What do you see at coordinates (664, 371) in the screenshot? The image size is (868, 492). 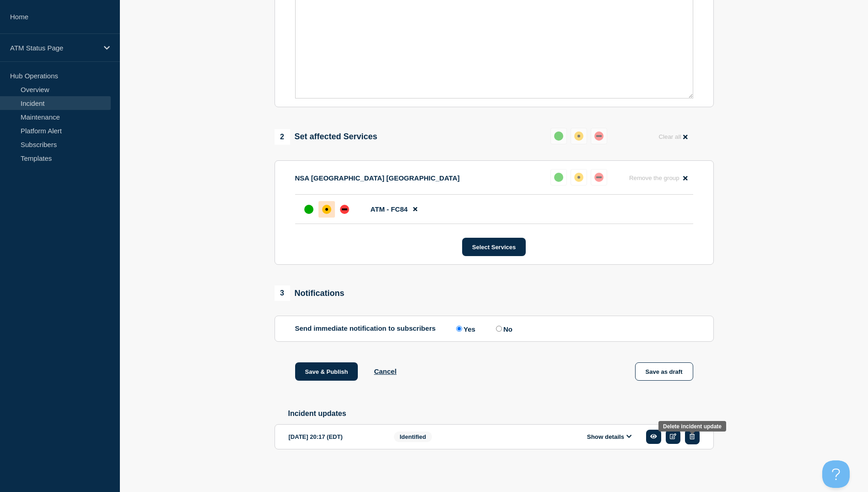 I see `button: Save as draft` at bounding box center [664, 371].